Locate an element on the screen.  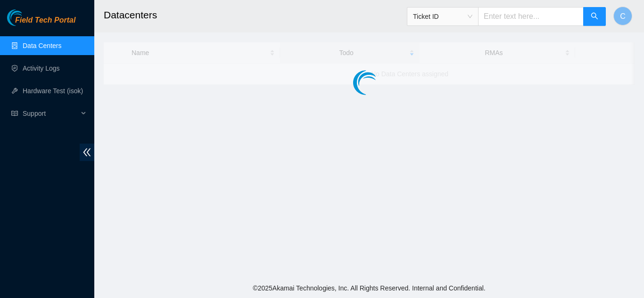
button: C is located at coordinates (622, 16).